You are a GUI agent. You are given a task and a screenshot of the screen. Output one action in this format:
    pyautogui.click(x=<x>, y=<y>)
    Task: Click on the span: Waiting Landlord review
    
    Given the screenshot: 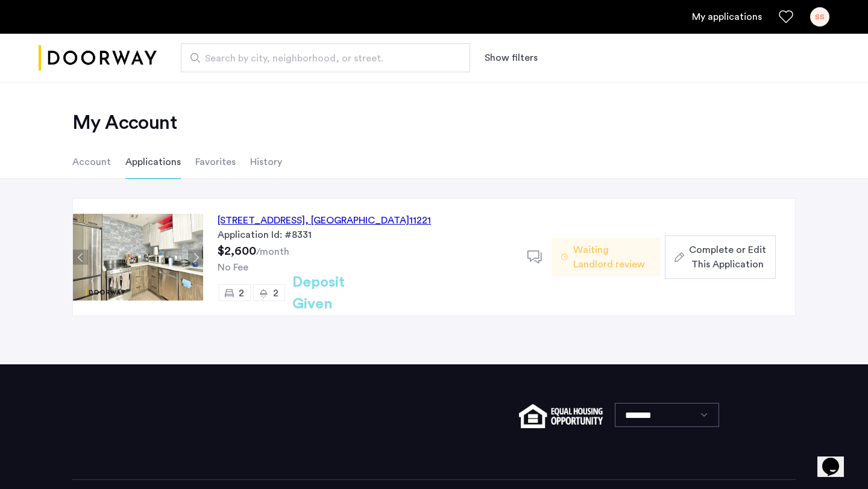 What is the action you would take?
    pyautogui.click(x=611, y=257)
    